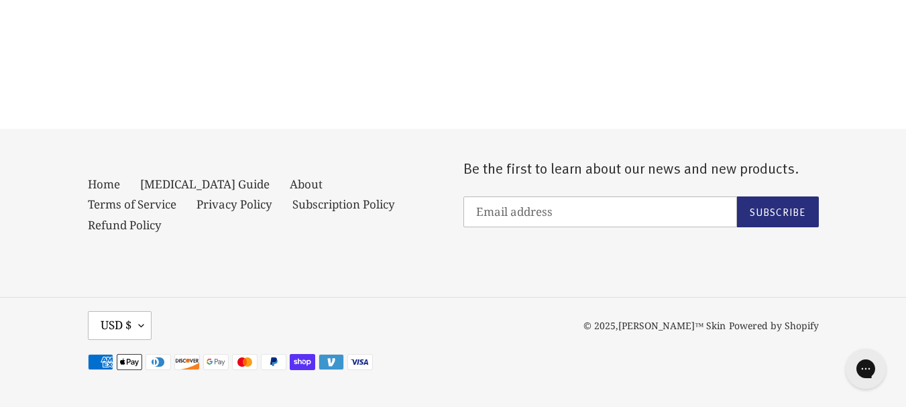 The image size is (906, 407). What do you see at coordinates (119, 325) in the screenshot?
I see `button: USD $` at bounding box center [119, 325].